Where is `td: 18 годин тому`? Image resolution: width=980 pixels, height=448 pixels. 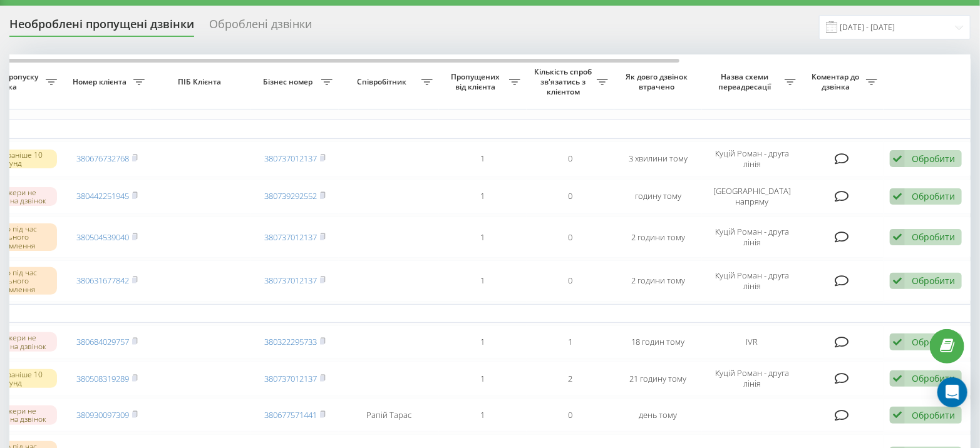
td: 18 годин тому is located at coordinates (658, 342).